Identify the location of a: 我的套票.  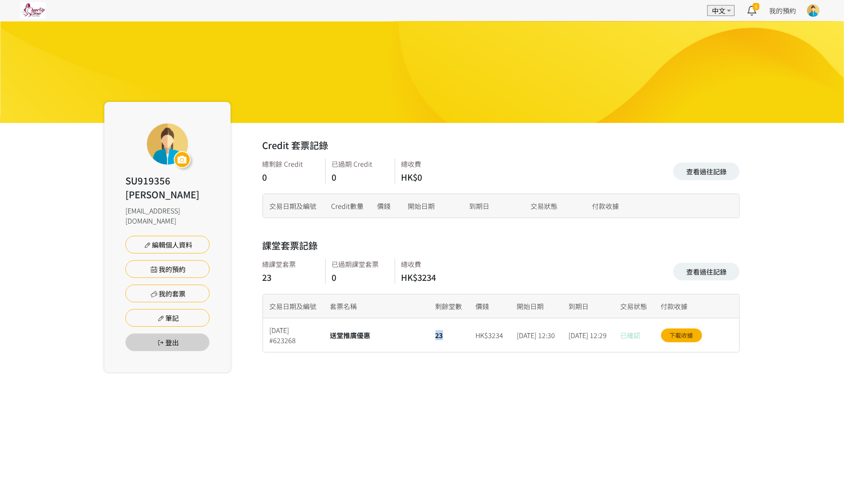
(168, 293).